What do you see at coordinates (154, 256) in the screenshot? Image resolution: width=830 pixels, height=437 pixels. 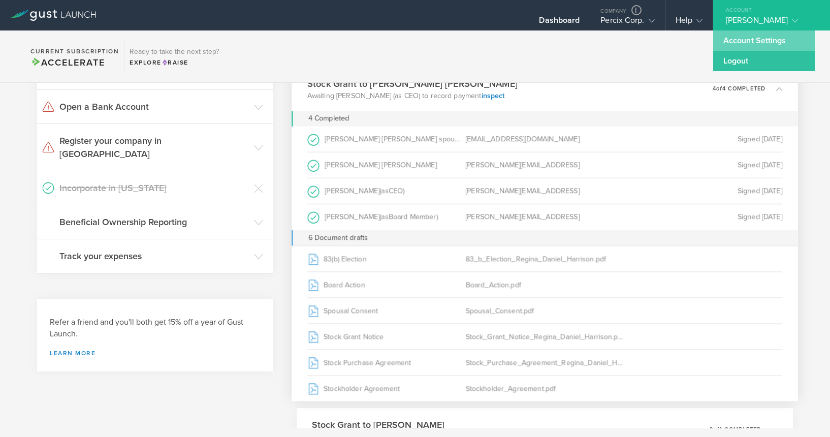 I see `h3: Track your expenses` at bounding box center [154, 256].